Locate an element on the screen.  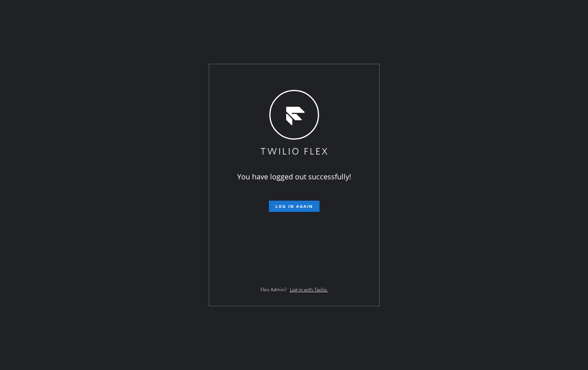
span: Log in with Twilio. is located at coordinates (309, 289).